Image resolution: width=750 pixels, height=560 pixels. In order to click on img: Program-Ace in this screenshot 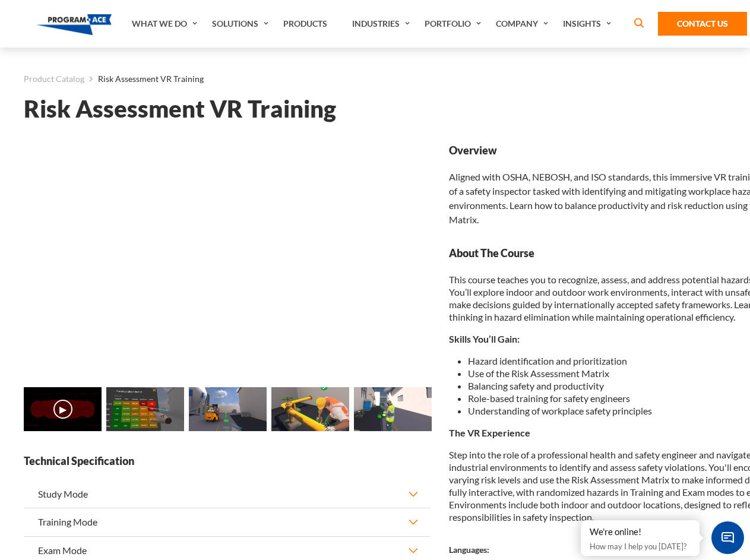, I will do `click(74, 24)`.